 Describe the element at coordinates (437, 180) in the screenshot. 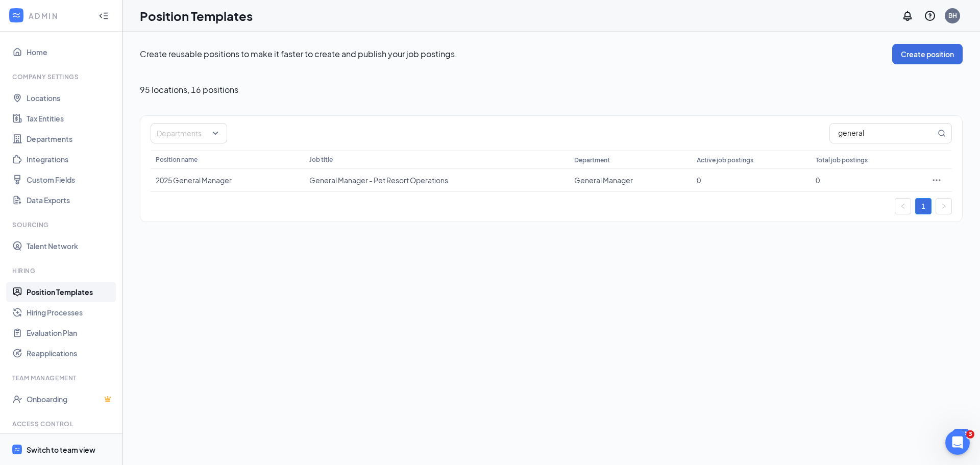

I see `div: General Manager - Pet Resort Operations` at that location.